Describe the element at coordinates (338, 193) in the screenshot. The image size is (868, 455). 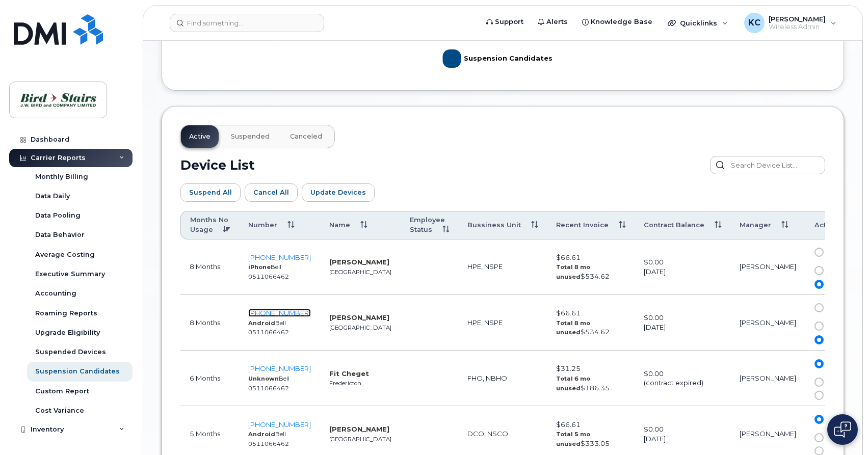
I see `button: Update Devices` at that location.